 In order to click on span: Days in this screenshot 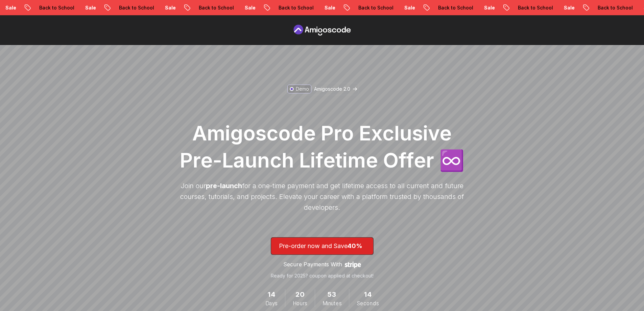, I will do `click(272, 303)`.